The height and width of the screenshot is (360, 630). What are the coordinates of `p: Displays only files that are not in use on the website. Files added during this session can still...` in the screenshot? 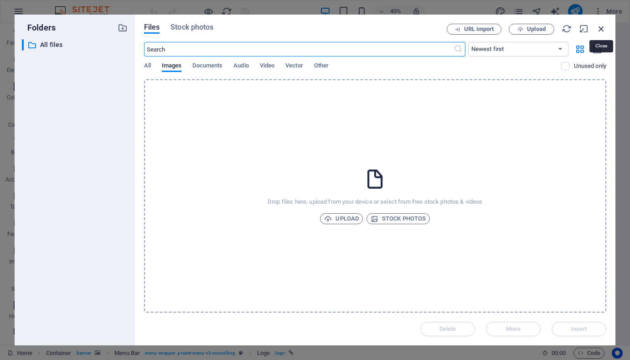 It's located at (590, 66).